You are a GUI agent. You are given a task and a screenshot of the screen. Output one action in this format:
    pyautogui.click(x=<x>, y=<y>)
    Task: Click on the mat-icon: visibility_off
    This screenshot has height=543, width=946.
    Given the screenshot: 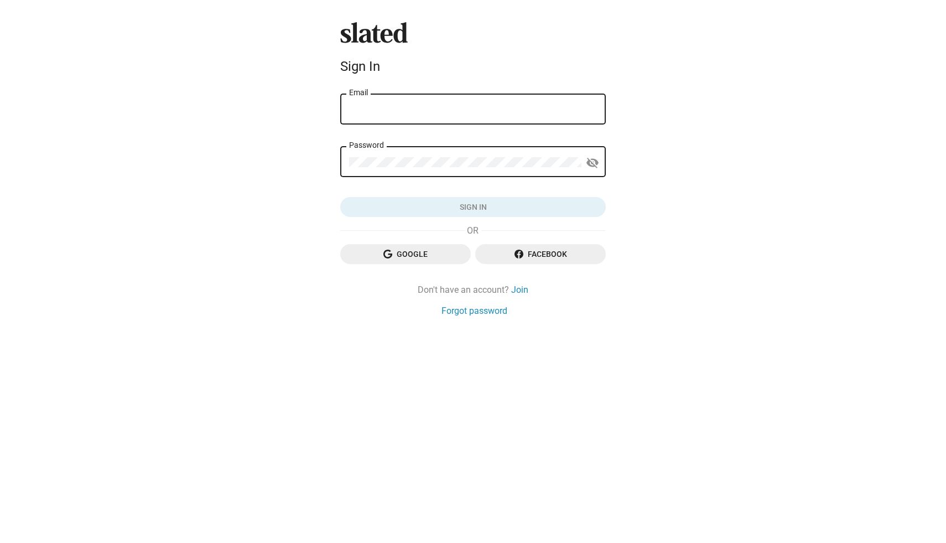 What is the action you would take?
    pyautogui.click(x=593, y=163)
    